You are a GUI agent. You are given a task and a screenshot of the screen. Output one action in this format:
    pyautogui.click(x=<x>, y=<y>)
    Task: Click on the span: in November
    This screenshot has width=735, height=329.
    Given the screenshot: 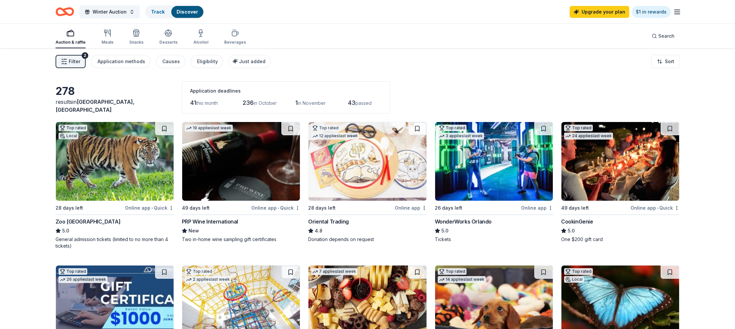 What is the action you would take?
    pyautogui.click(x=312, y=103)
    